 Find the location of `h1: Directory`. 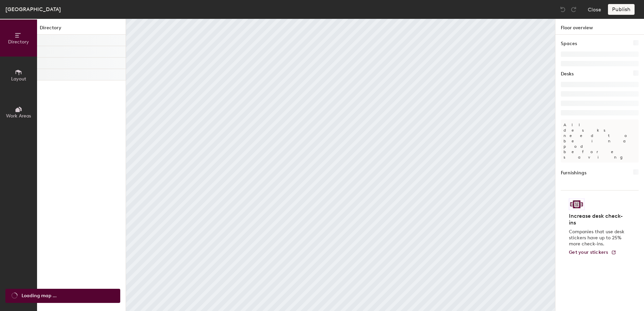

h1: Directory is located at coordinates (81, 29).